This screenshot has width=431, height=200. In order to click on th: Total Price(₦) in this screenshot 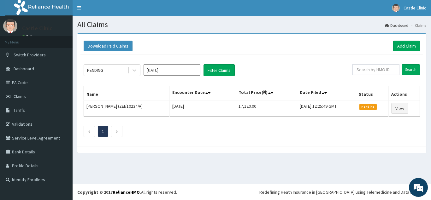, I will do `click(266, 93)`.